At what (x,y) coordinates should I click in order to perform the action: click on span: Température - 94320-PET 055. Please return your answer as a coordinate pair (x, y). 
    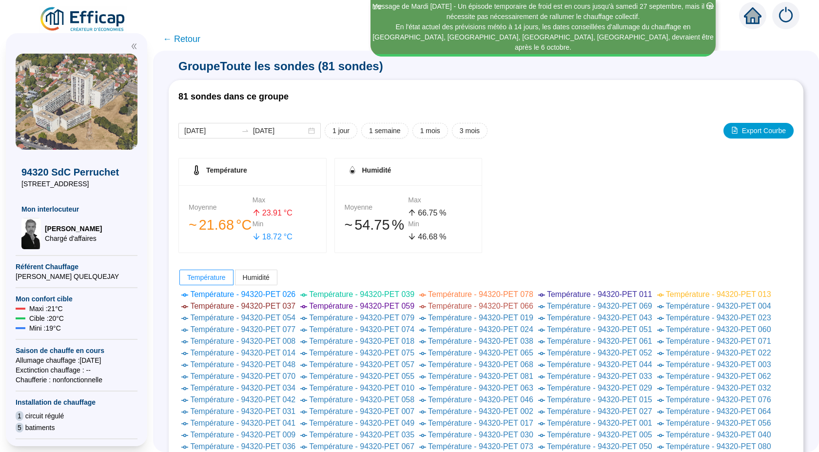
    Looking at the image, I should click on (362, 376).